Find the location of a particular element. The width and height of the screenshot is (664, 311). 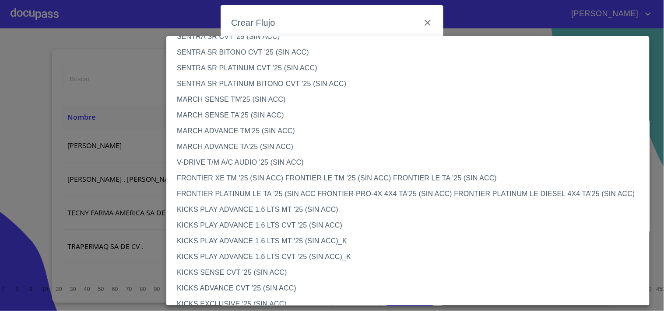

li: SENTRA SR PLATINUM CVT '25 (SIN ACC) is located at coordinates (411, 68).